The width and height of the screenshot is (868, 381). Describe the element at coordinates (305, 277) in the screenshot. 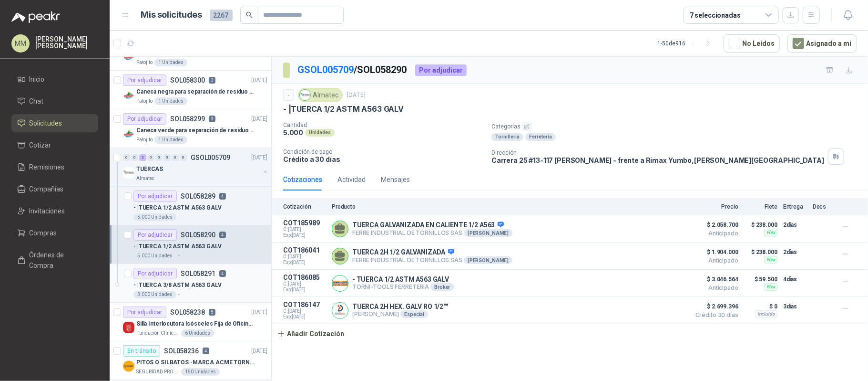

I see `p: COT186085` at that location.